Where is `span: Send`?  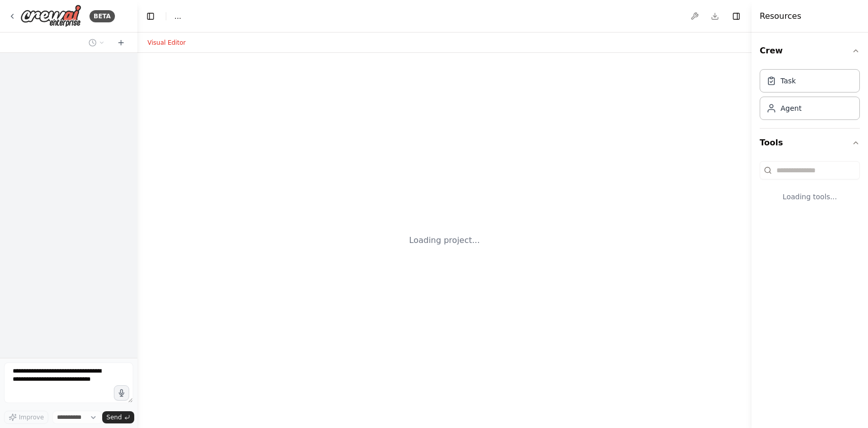
span: Send is located at coordinates (114, 417).